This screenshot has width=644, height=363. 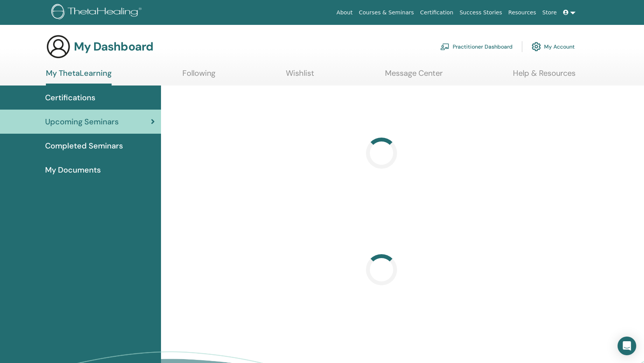 I want to click on span: Completed Seminars, so click(x=84, y=146).